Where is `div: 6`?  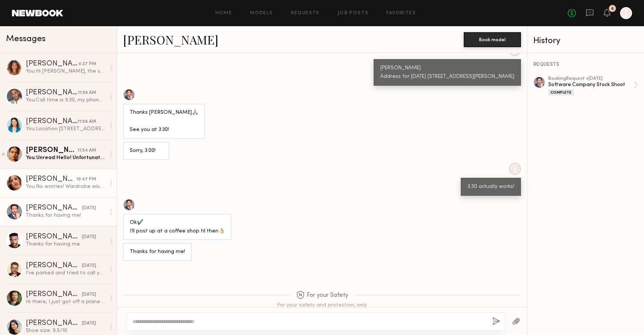
div: 6 is located at coordinates (612, 8).